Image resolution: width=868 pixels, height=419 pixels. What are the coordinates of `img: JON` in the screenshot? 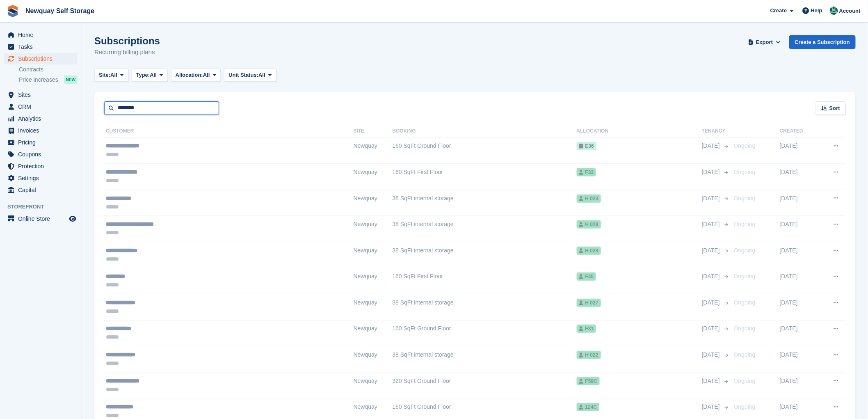 It's located at (834, 11).